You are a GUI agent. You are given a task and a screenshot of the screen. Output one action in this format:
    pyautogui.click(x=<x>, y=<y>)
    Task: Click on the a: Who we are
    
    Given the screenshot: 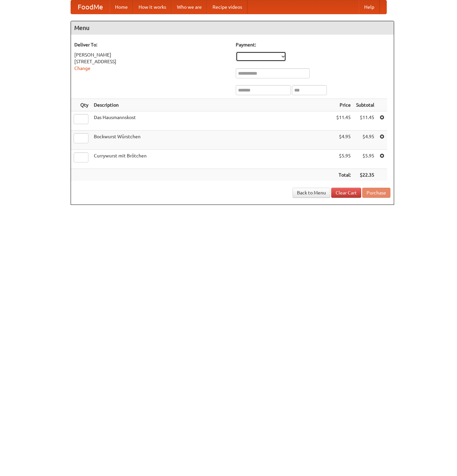 What is the action you would take?
    pyautogui.click(x=189, y=7)
    